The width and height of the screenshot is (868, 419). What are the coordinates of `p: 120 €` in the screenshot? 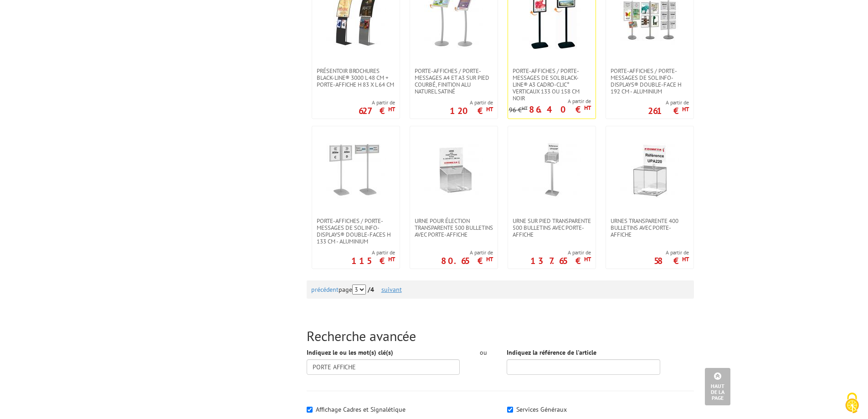 It's located at (471, 111).